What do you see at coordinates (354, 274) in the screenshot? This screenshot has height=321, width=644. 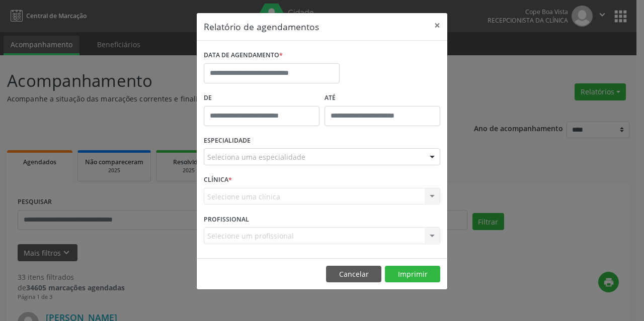 I see `button: Cancelar` at bounding box center [354, 274].